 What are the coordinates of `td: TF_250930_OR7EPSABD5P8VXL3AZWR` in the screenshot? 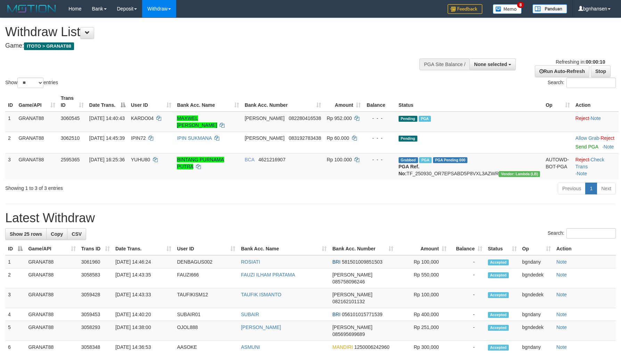 It's located at (469, 166).